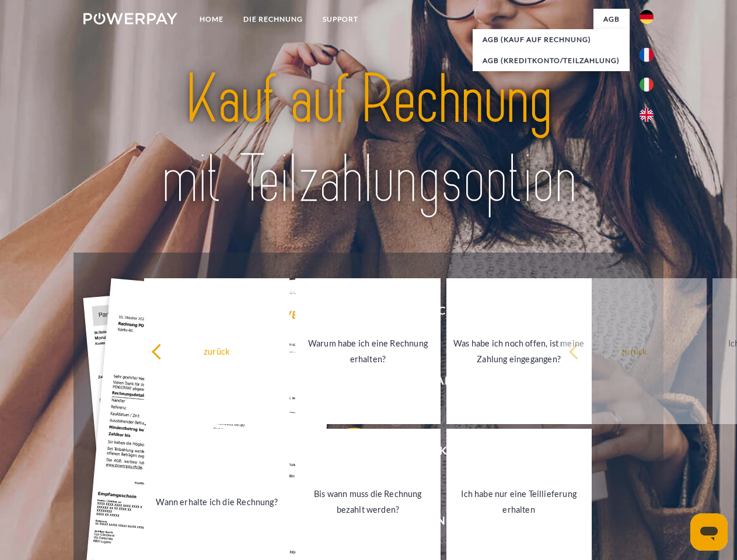  Describe the element at coordinates (340, 20) in the screenshot. I see `a: SUPPORT` at that location.